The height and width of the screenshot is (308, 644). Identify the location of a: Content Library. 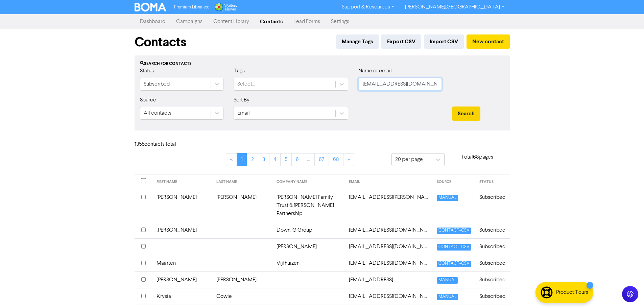
(231, 21).